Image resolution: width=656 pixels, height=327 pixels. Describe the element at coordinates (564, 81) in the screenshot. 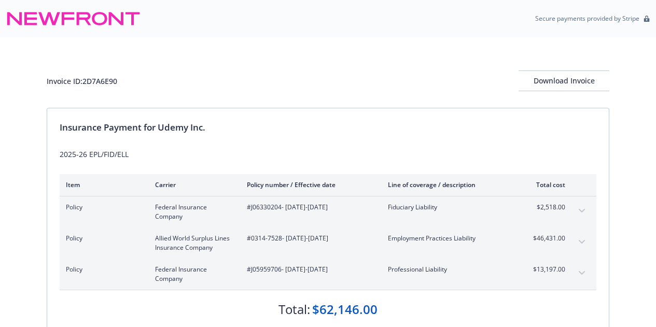

I see `button: Download Invoice` at that location.